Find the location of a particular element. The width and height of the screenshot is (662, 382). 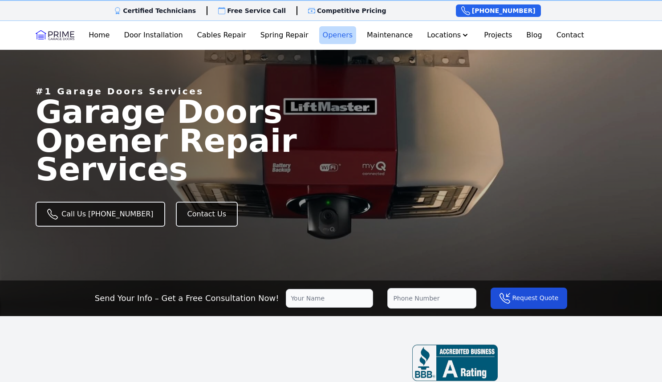

p: Certified Technicians is located at coordinates (159, 11).